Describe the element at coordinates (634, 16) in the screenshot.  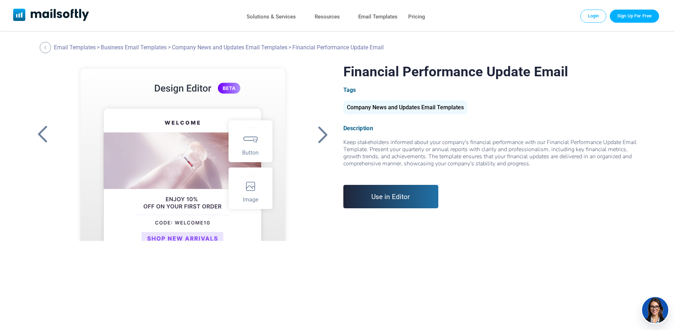
I see `a: Trial` at that location.